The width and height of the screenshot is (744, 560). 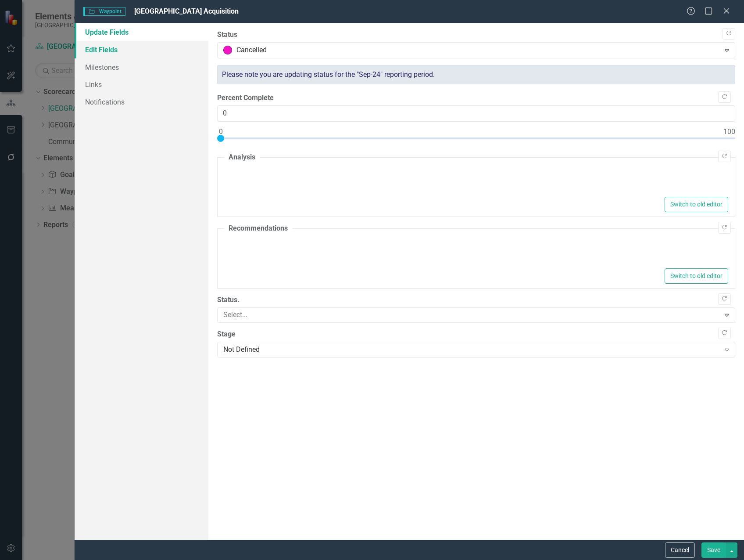 What do you see at coordinates (141, 102) in the screenshot?
I see `a: Notifications` at bounding box center [141, 102].